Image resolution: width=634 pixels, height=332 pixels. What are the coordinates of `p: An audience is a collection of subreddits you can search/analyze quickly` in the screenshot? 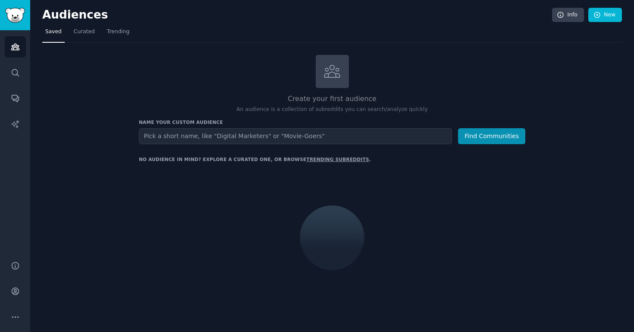 It's located at (332, 109).